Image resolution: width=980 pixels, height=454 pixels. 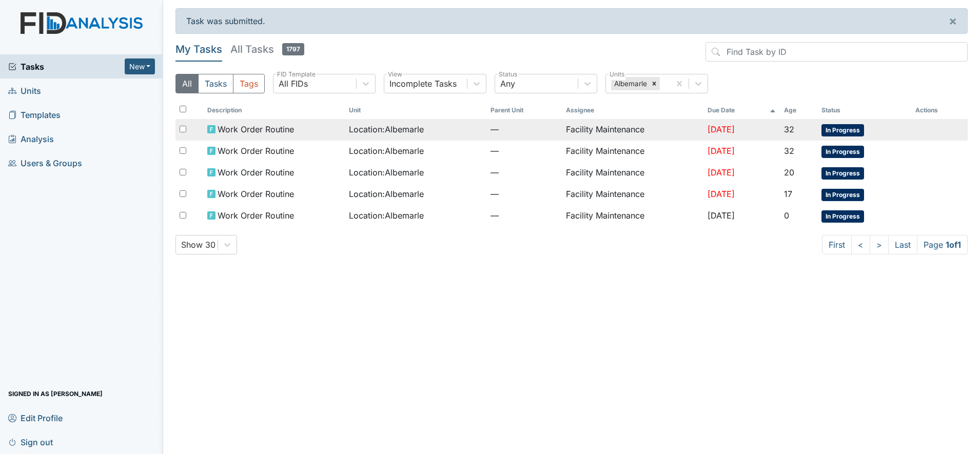 I want to click on span: Page, so click(x=942, y=245).